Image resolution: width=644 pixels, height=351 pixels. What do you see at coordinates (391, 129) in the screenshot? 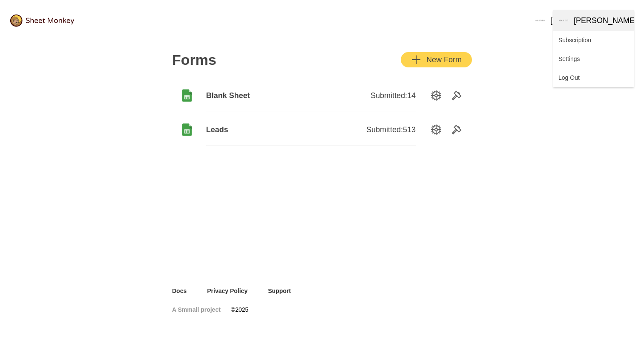
I see `span: Submitted: 513` at bounding box center [391, 129].